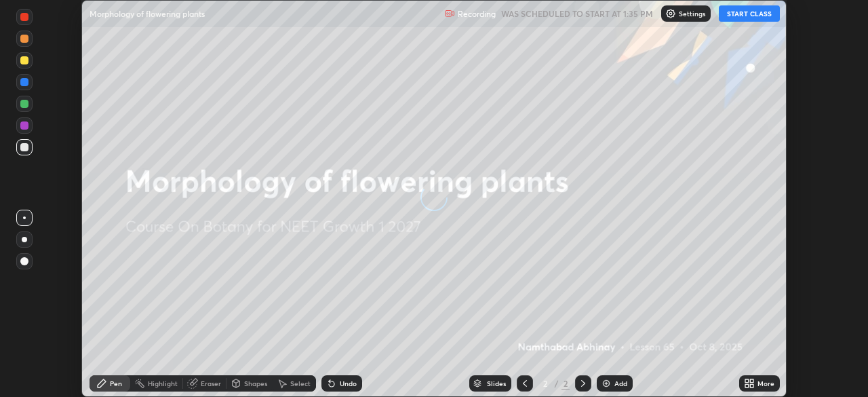 The height and width of the screenshot is (397, 868). Describe the element at coordinates (147, 13) in the screenshot. I see `p: Morphology of flowering plants` at that location.